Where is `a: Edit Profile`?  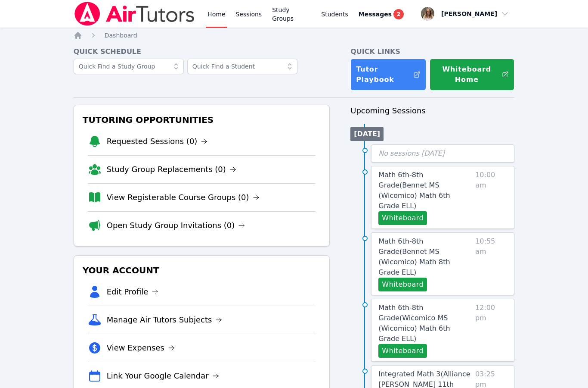 a: Edit Profile is located at coordinates (132, 292).